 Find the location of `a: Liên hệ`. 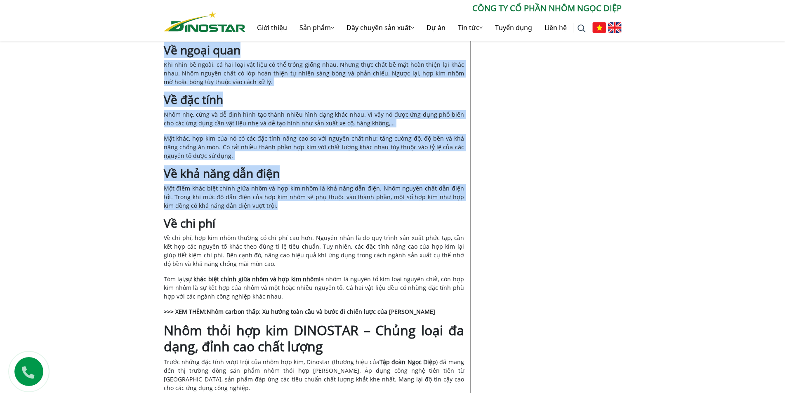

a: Liên hệ is located at coordinates (556, 28).